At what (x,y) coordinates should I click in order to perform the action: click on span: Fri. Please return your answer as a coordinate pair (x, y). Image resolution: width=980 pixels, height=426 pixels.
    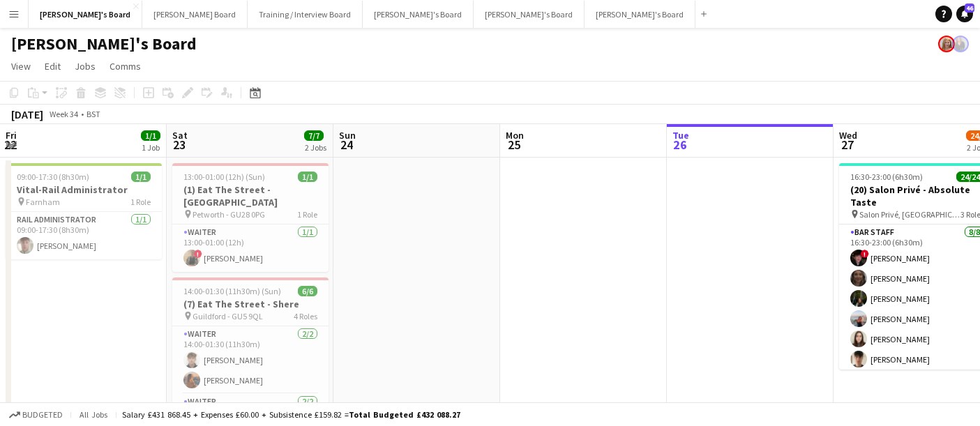
    Looking at the image, I should click on (11, 136).